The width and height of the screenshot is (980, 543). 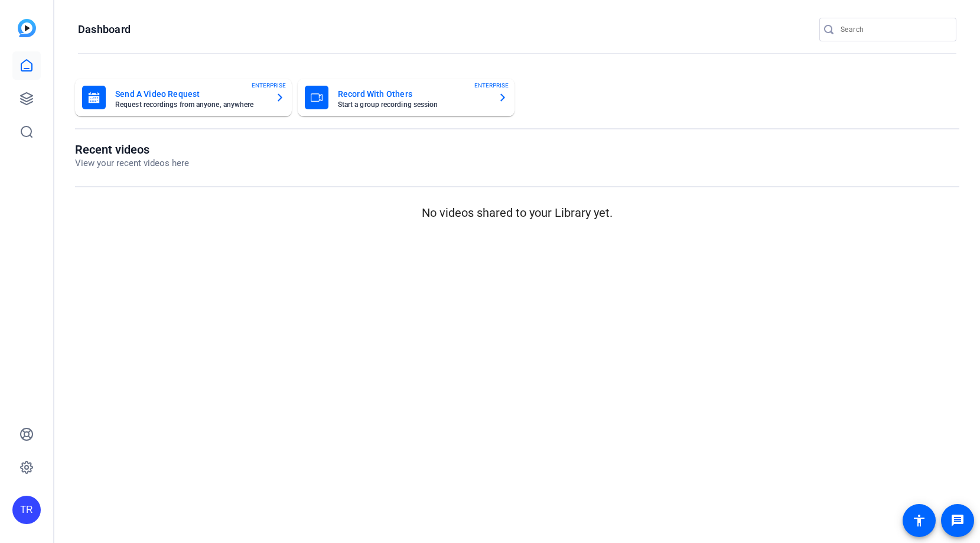 I want to click on input: Search, so click(x=894, y=29).